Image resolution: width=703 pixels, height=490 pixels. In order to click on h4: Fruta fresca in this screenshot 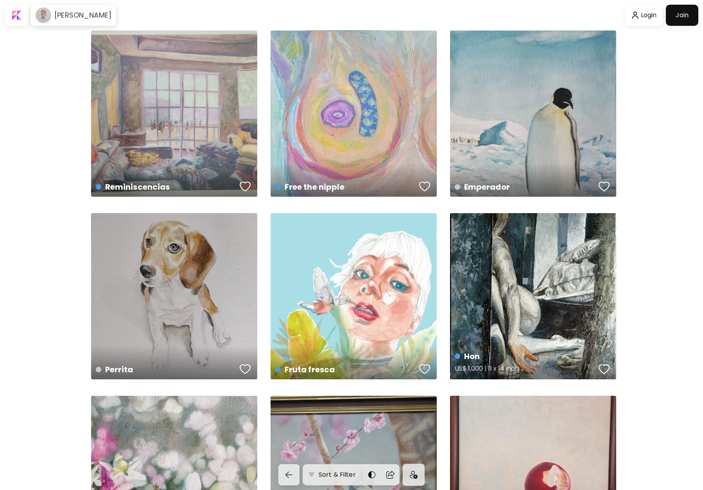, I will do `click(346, 369)`.